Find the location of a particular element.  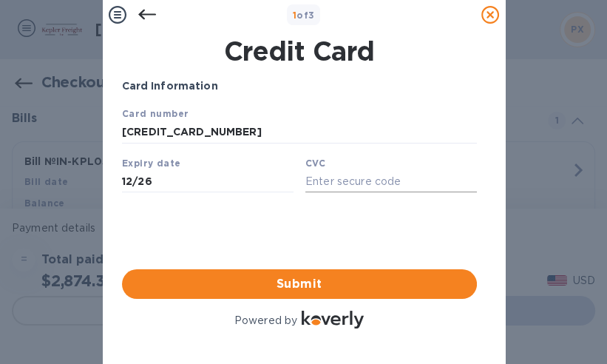

button: Submit is located at coordinates (300, 284).